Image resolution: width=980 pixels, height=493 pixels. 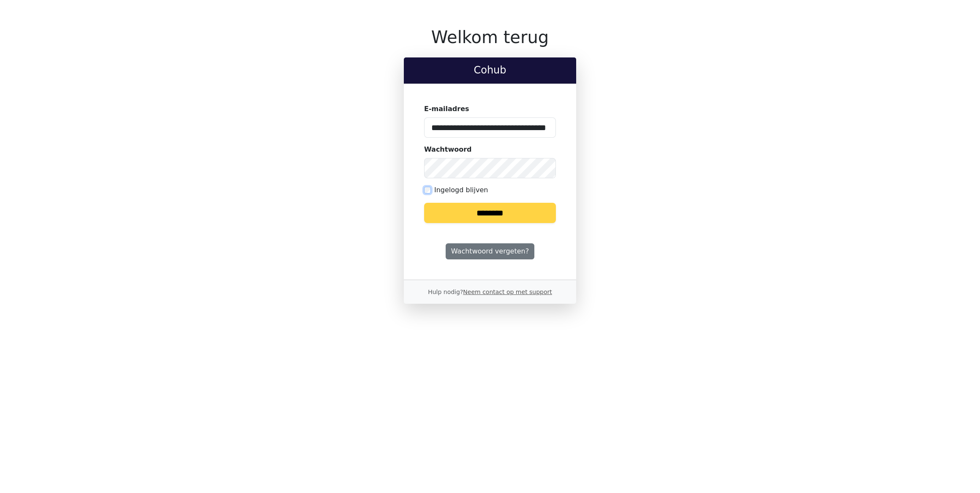 What do you see at coordinates (490, 292) in the screenshot?
I see `small: Hulp nodig?` at bounding box center [490, 292].